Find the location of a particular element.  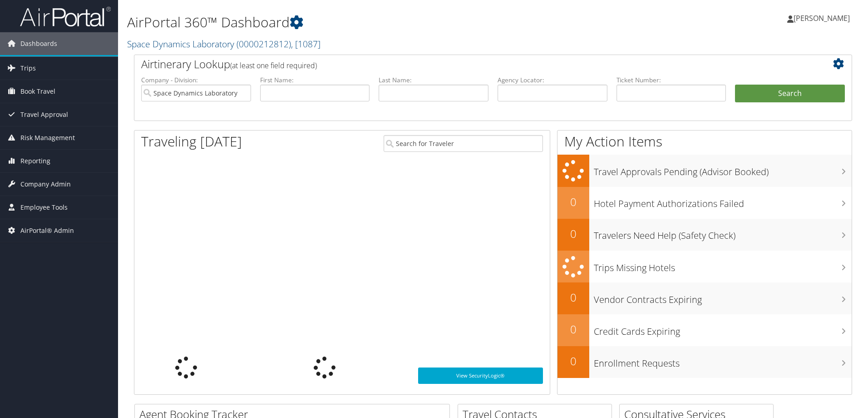

h3: Vendor Contracts Expiring is located at coordinates (723, 297).